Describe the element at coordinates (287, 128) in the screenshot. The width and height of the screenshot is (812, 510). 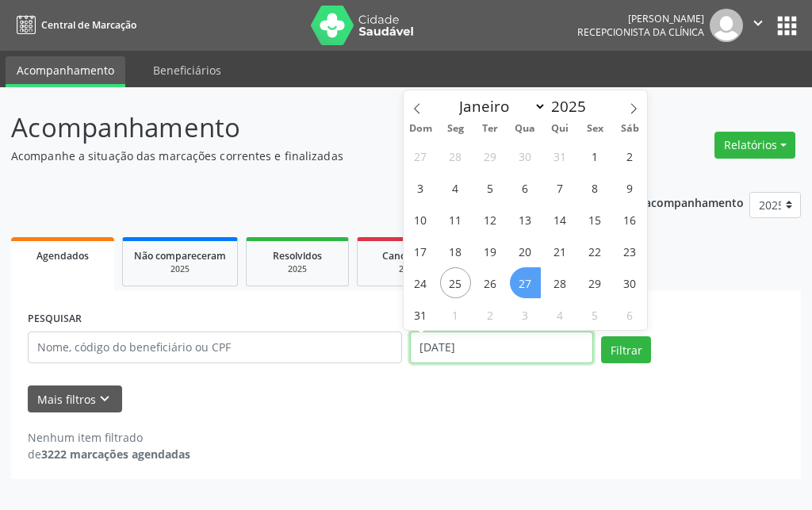
I see `p: Acompanhamento` at that location.